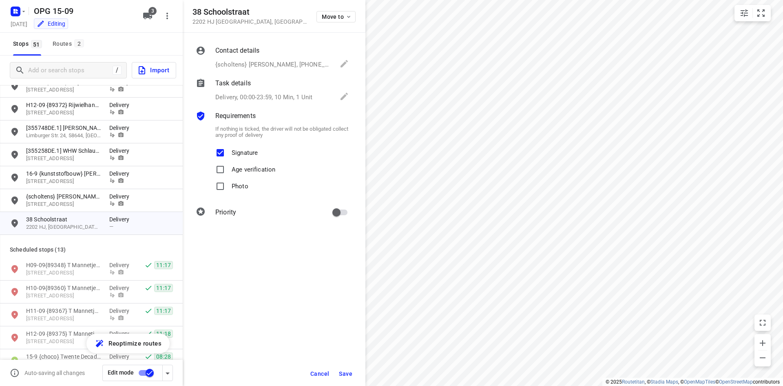  What do you see at coordinates (121, 372) in the screenshot?
I see `span: Edit mode` at bounding box center [121, 372].